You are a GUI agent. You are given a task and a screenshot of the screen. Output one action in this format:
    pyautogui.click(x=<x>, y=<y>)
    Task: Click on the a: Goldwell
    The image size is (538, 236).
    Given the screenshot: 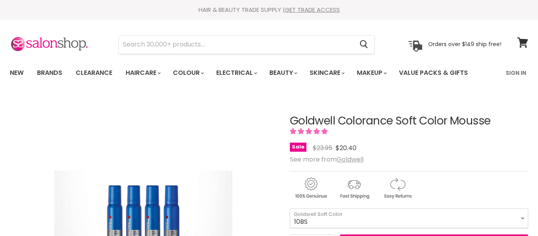 What is the action you would take?
    pyautogui.click(x=350, y=159)
    